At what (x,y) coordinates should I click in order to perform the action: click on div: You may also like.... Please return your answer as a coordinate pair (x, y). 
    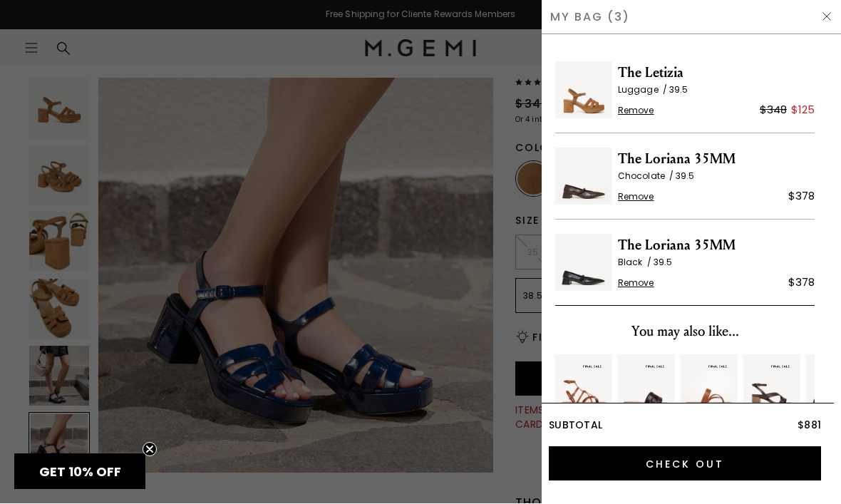
    Looking at the image, I should click on (685, 332).